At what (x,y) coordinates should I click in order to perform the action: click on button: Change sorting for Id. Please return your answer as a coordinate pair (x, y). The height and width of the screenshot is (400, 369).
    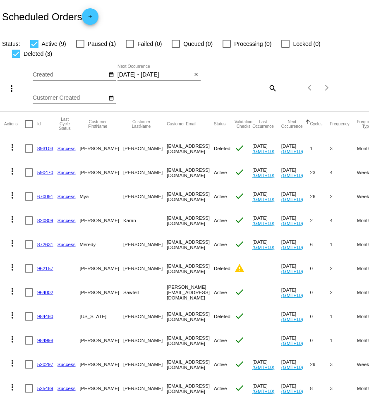
    Looking at the image, I should click on (39, 124).